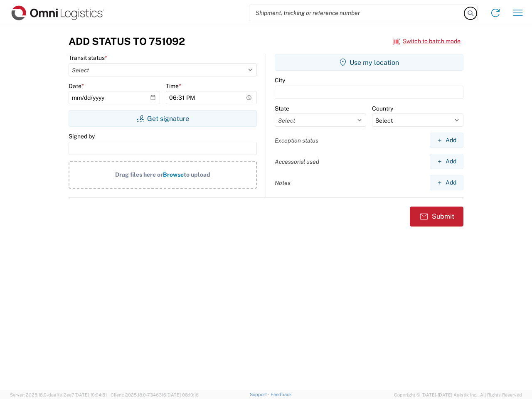  Describe the element at coordinates (174, 86) in the screenshot. I see `label: Time` at that location.